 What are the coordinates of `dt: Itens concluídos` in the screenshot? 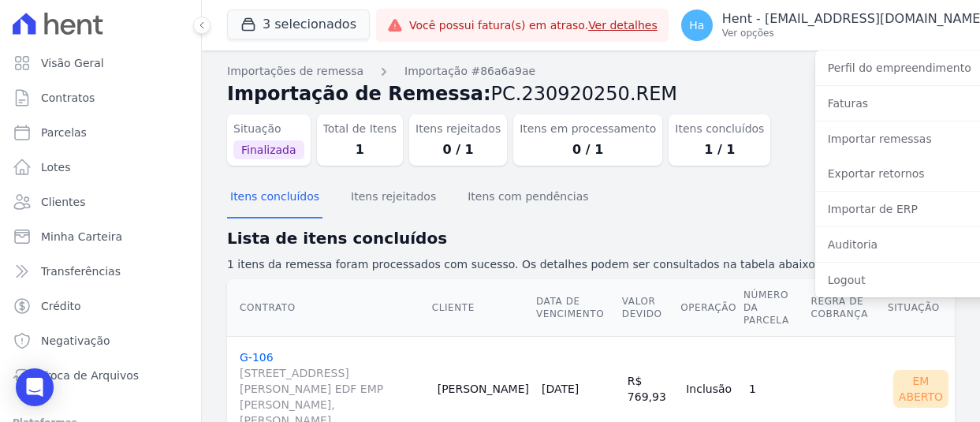 It's located at (719, 128).